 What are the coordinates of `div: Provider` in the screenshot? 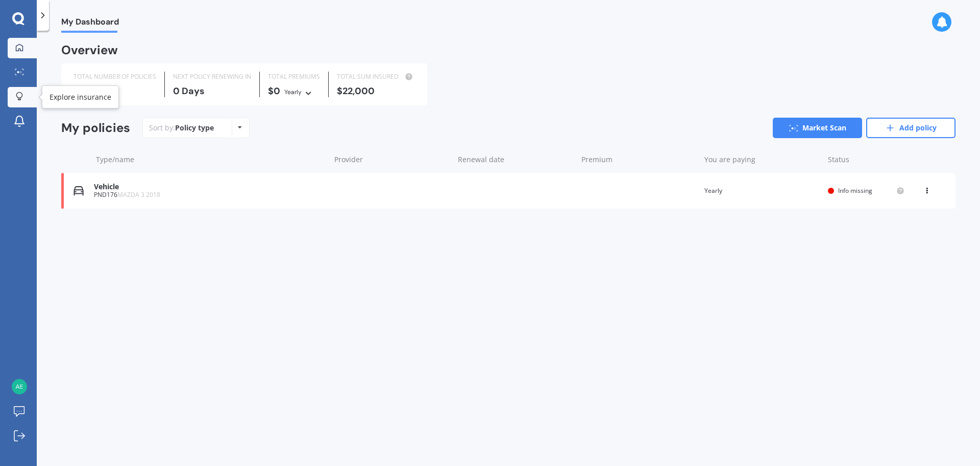 It's located at (392, 159).